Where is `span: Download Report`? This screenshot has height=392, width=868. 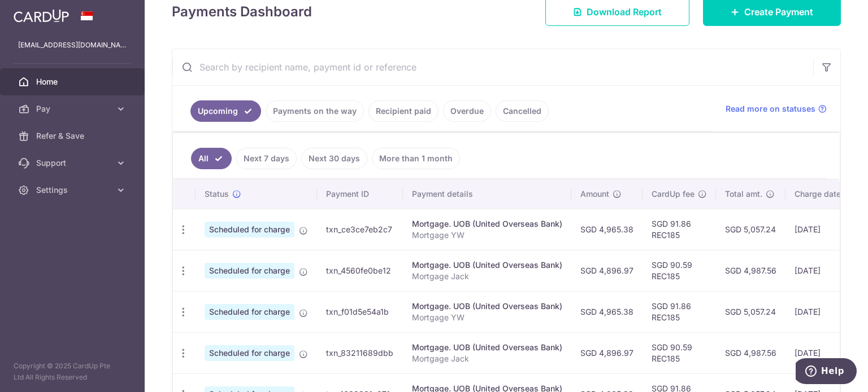
span: Download Report is located at coordinates (624, 12).